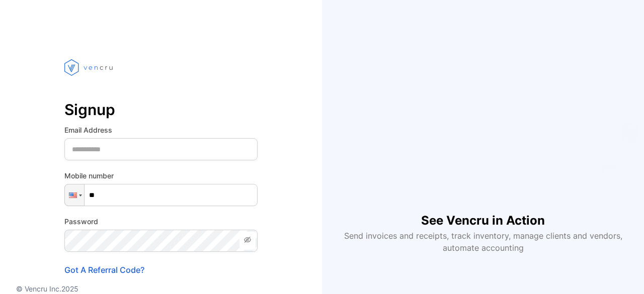 Image resolution: width=644 pixels, height=294 pixels. What do you see at coordinates (161, 129) in the screenshot?
I see `label: Email Address` at bounding box center [161, 129].